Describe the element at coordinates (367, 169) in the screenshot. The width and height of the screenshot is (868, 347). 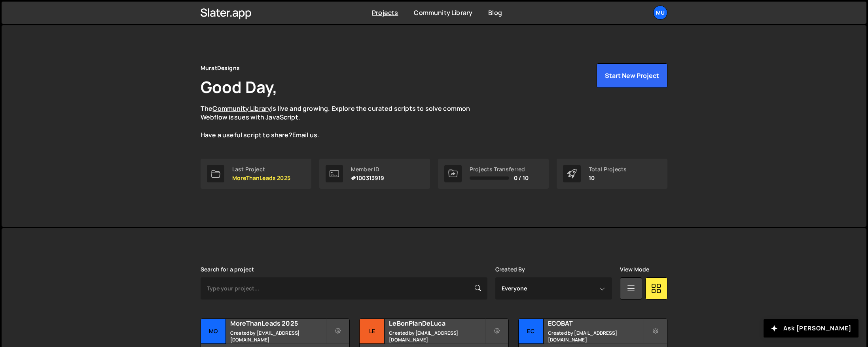
I see `div: Member ID` at that location.